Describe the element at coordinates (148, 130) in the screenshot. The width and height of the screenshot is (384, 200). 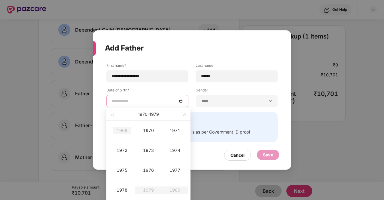
I see `div: 1970` at that location.